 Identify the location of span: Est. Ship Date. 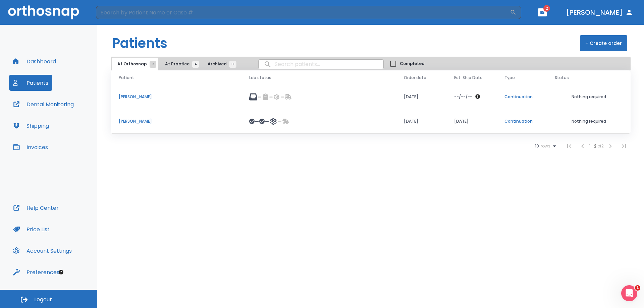
(468, 78).